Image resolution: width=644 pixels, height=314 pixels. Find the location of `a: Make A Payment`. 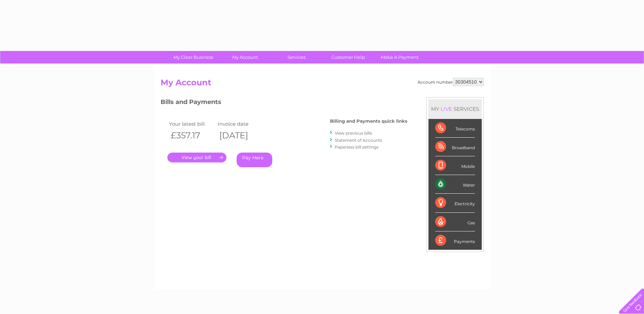

a: Make A Payment is located at coordinates (400, 57).